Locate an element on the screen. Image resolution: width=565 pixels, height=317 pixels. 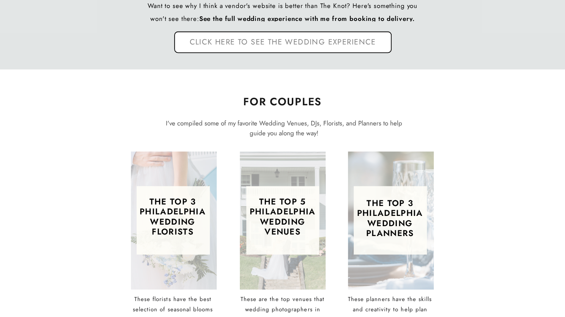
h3: The top 3 philadelphia Wedding Florists is located at coordinates (173, 219).